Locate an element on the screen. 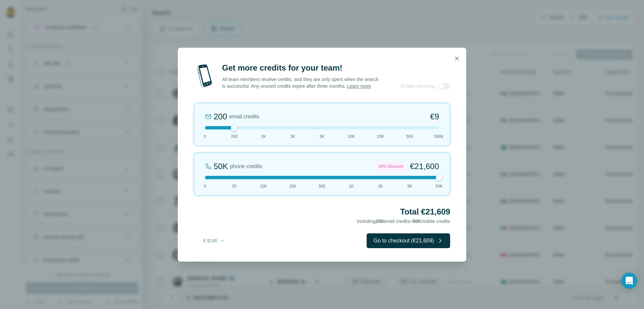  a: Learn more is located at coordinates (359, 86).